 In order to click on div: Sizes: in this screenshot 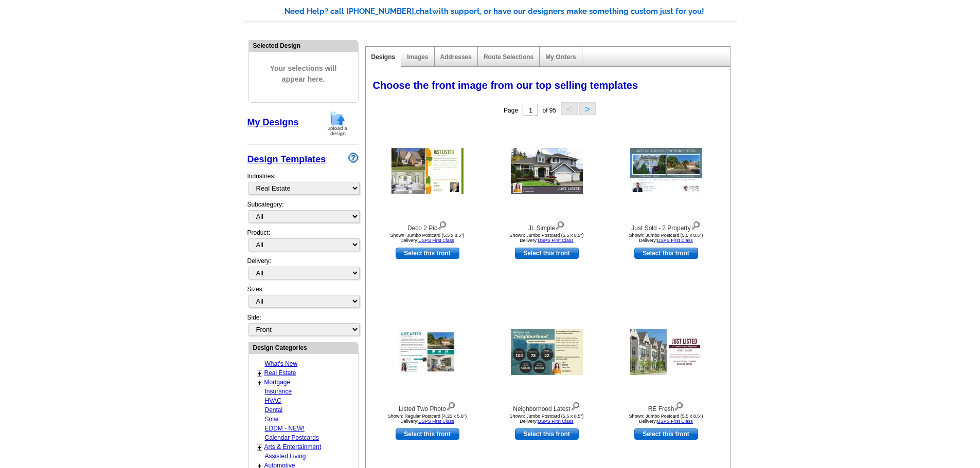, I will do `click(303, 298)`.